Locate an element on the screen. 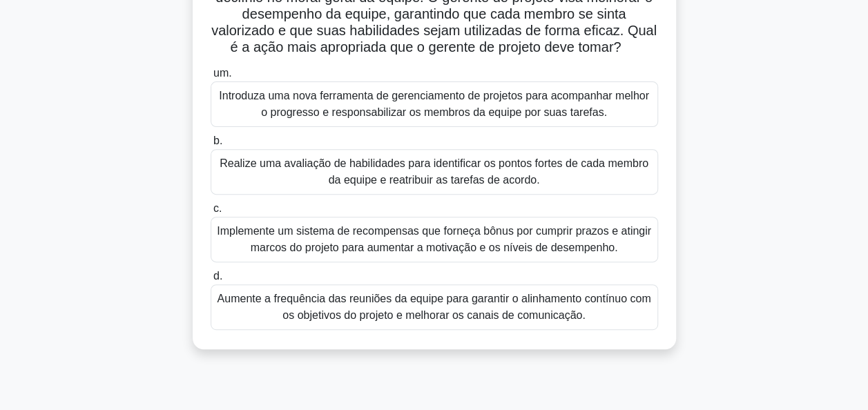 This screenshot has width=868, height=410. div: Introduza uma nova ferramenta de gerenciamento de projetos para acompanhar melhor o progresso e r... is located at coordinates (434, 104).